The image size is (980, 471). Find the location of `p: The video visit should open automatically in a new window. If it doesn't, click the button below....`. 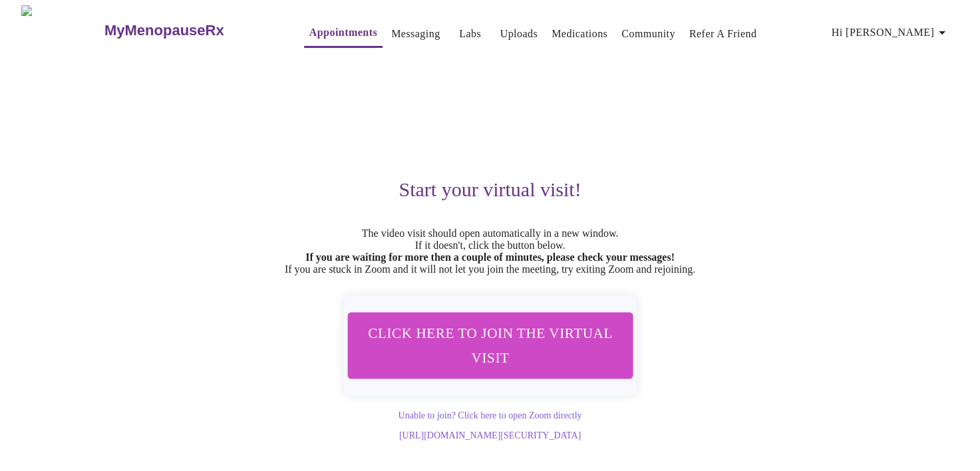

p: The video visit should open automatically in a new window. If it doesn't, click the button below.... is located at coordinates (490, 251).